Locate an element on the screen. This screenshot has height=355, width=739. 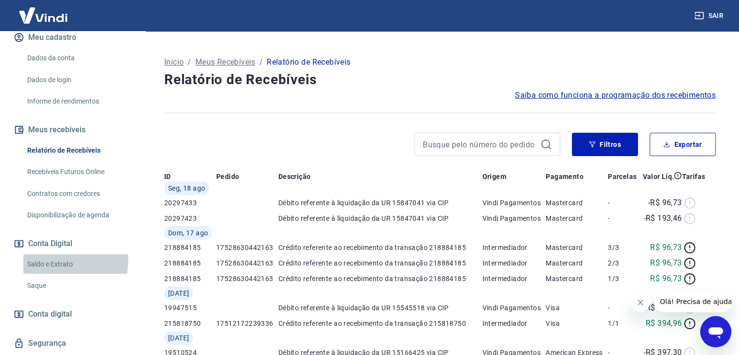
a: Saldo e Extrato is located at coordinates (78, 264).